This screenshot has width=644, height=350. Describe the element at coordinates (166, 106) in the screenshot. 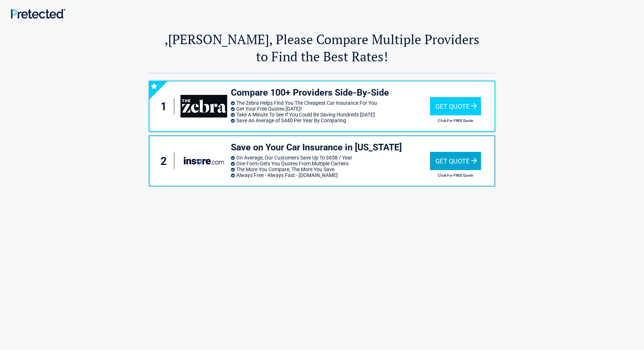

I see `div: 1` at that location.